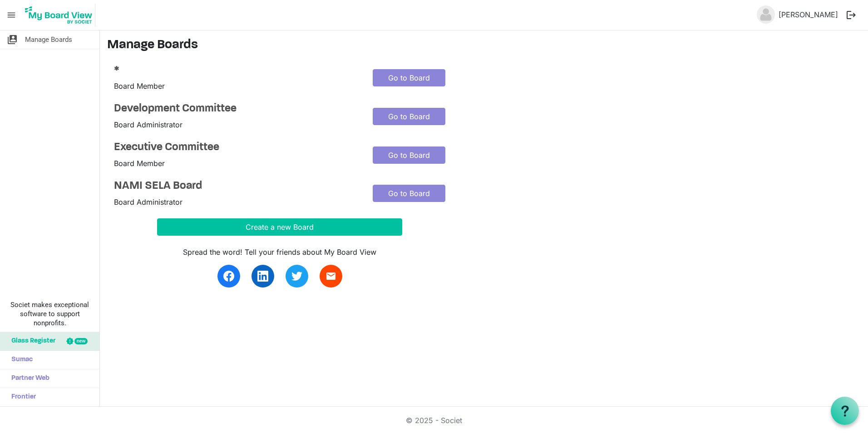 The height and width of the screenshot is (434, 868). What do you see at coordinates (851, 15) in the screenshot?
I see `button: logout` at bounding box center [851, 15].